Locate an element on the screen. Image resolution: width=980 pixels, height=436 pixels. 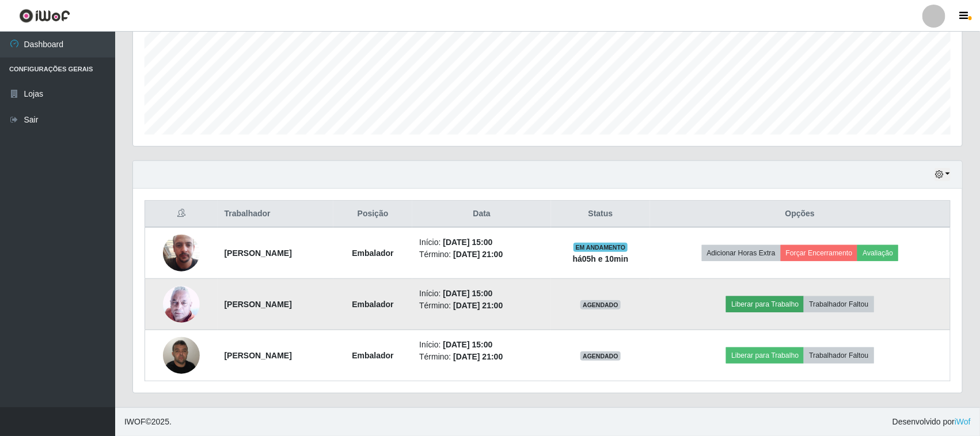
span: © 2025 . is located at coordinates (148, 422).